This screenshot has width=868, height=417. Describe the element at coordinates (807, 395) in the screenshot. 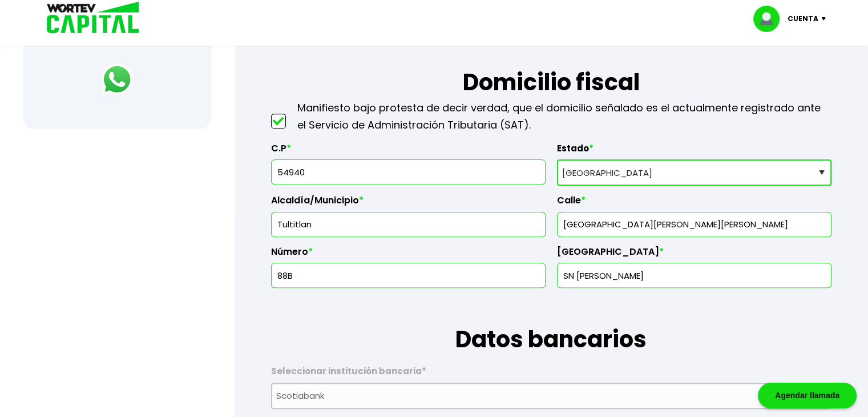

I see `div: Agendar llamada` at that location.